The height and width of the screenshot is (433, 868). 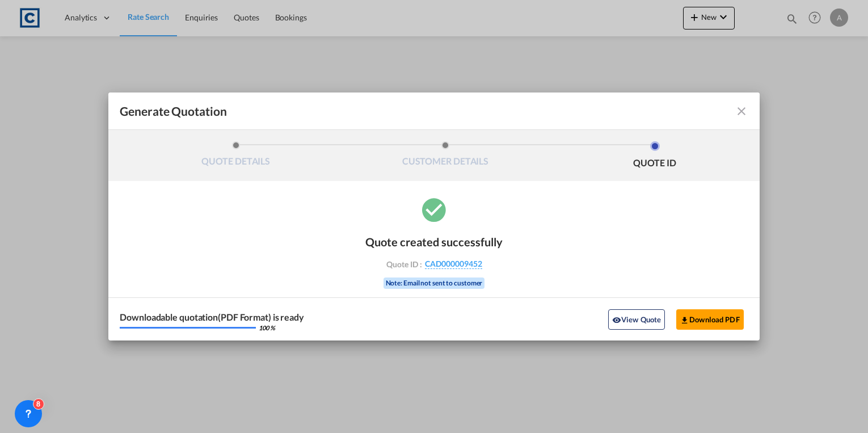 I want to click on md-icon: icon-download, so click(x=684, y=320).